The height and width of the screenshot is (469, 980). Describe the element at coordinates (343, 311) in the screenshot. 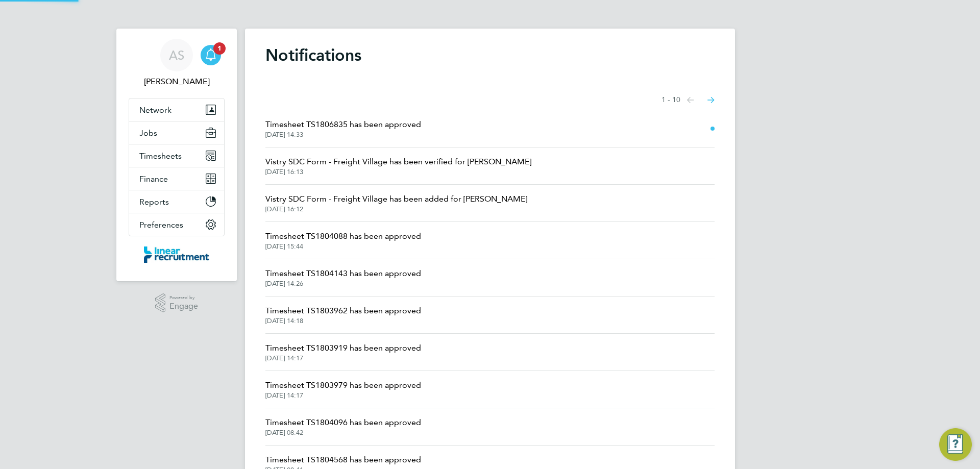

I see `span: Timesheet TS1803962 has been approved` at that location.